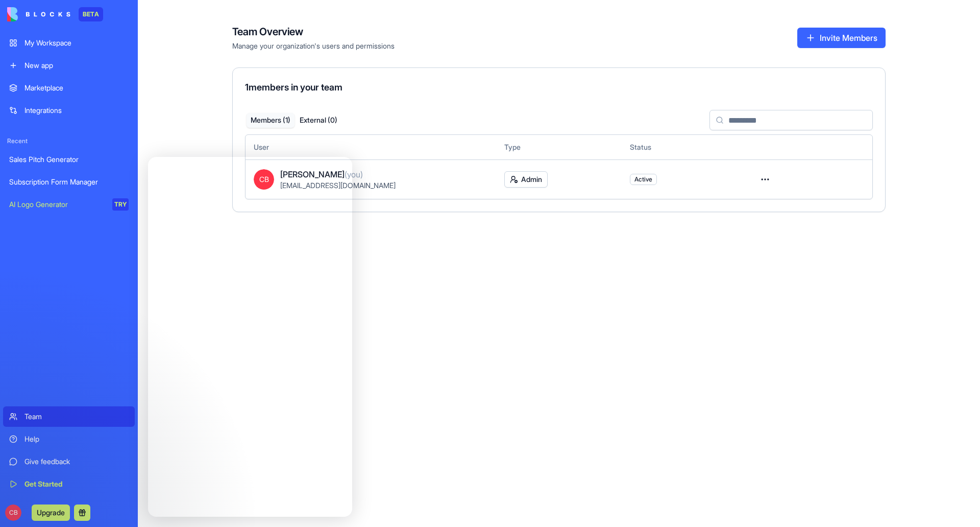  Describe the element at coordinates (77, 484) in the screenshot. I see `div: Get Started` at that location.